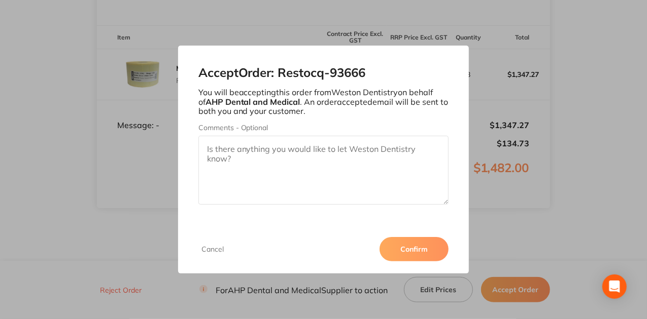 This screenshot has width=647, height=319. Describe the element at coordinates (414, 250) in the screenshot. I see `button: Confirm` at that location.